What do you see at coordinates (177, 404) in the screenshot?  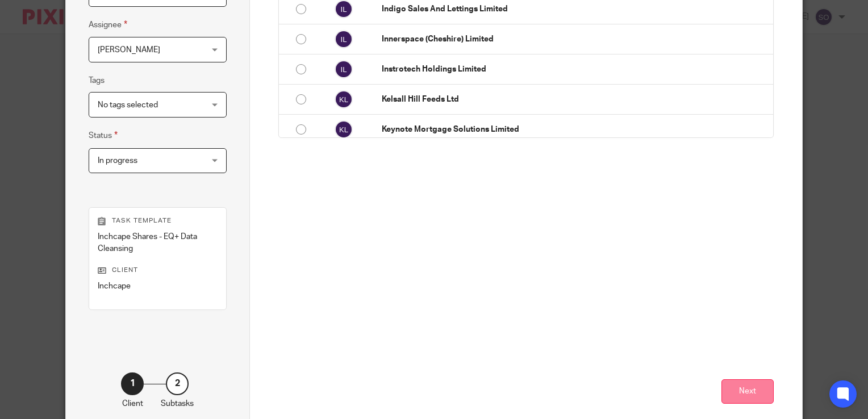 I see `p: Subtasks` at bounding box center [177, 404].